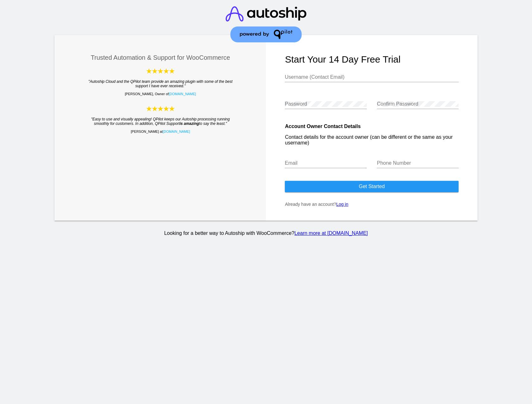  Describe the element at coordinates (342, 204) in the screenshot. I see `a: Log in` at that location.